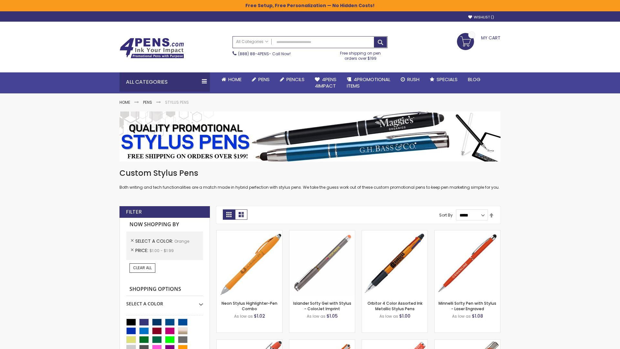  I want to click on a: Neon Stylus Highlighter-Pen Combo-Orange, so click(249, 233).